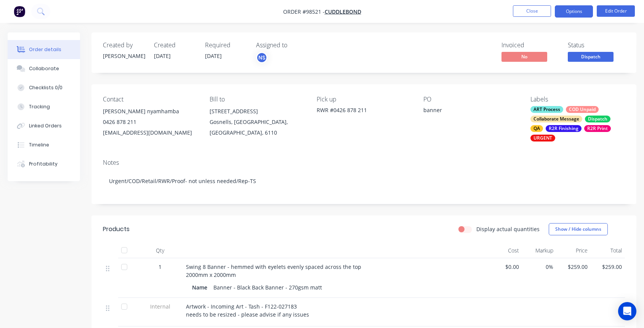 This screenshot has height=328, width=644. What do you see at coordinates (574, 11) in the screenshot?
I see `button: Options` at bounding box center [574, 11].